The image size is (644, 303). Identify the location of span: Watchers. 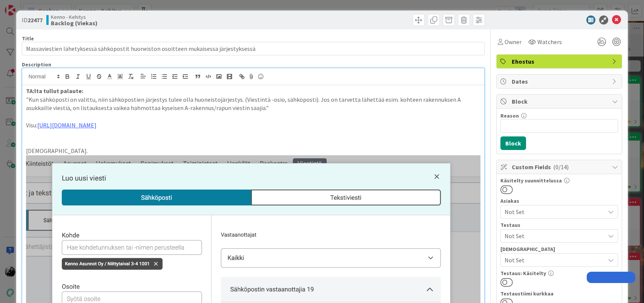
(550, 42).